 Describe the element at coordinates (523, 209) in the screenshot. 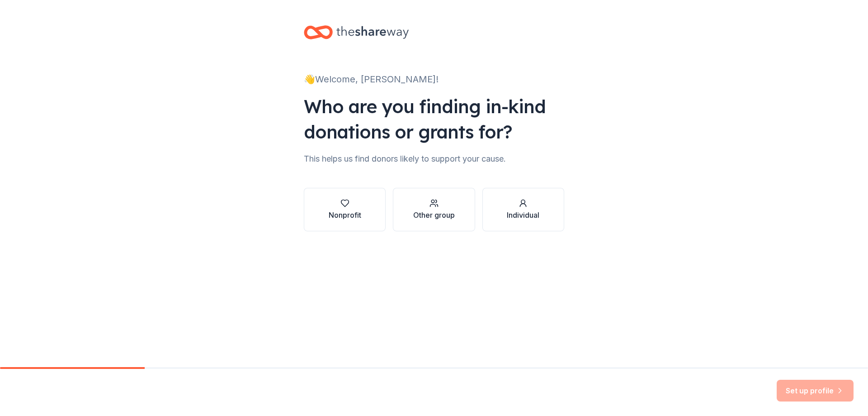

I see `button: Individual` at that location.